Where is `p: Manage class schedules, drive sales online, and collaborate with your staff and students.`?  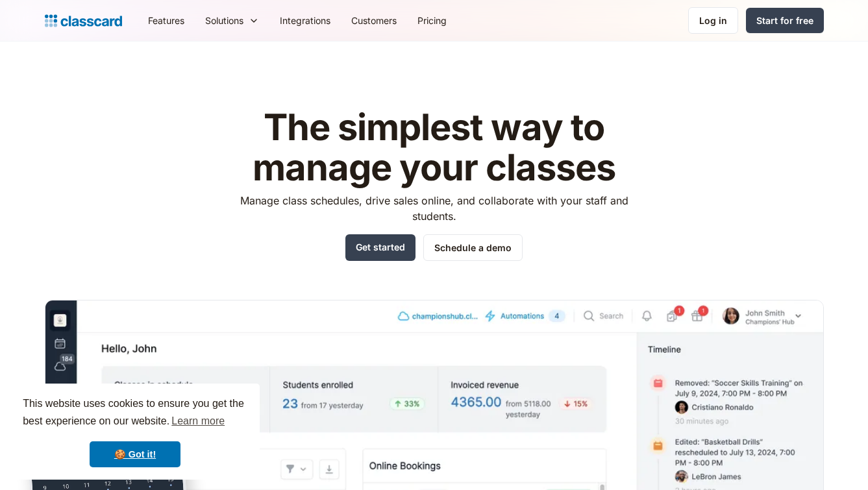
p: Manage class schedules, drive sales online, and collaborate with your staff and students. is located at coordinates (434, 209).